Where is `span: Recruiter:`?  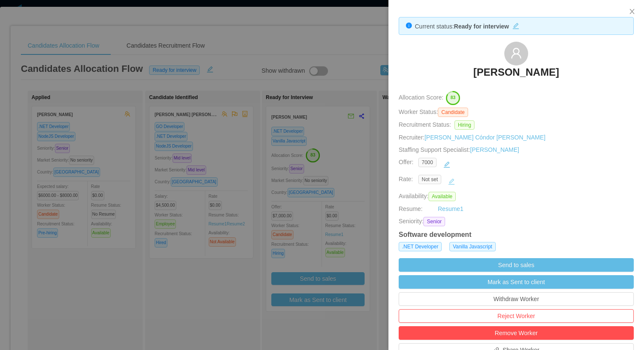
span: Recruiter: is located at coordinates (471, 137).